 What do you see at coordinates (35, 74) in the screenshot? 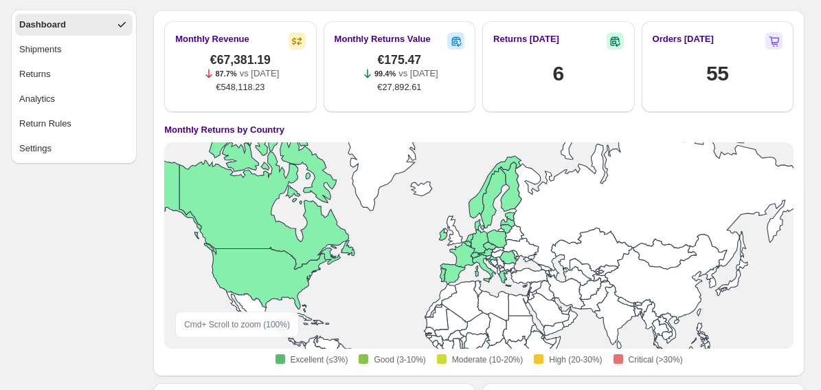
I see `div: Returns` at bounding box center [35, 74].